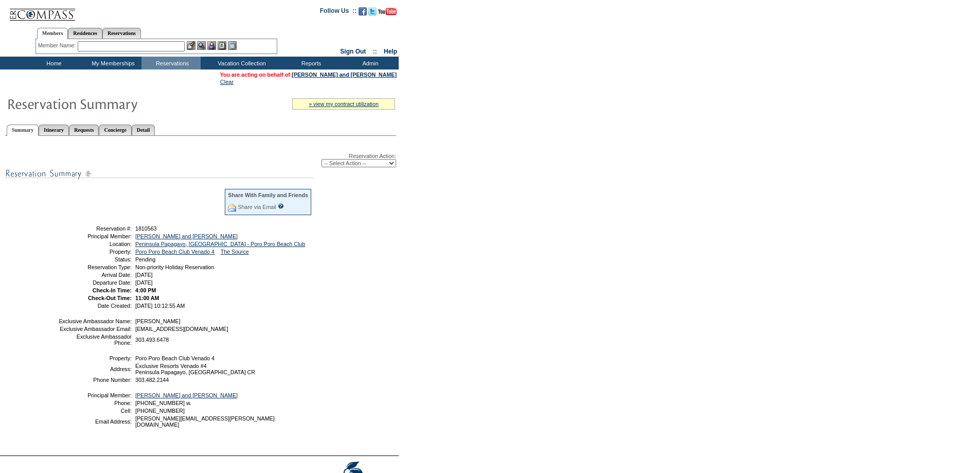 The image size is (980, 473). Describe the element at coordinates (143, 130) in the screenshot. I see `a: Detail` at that location.